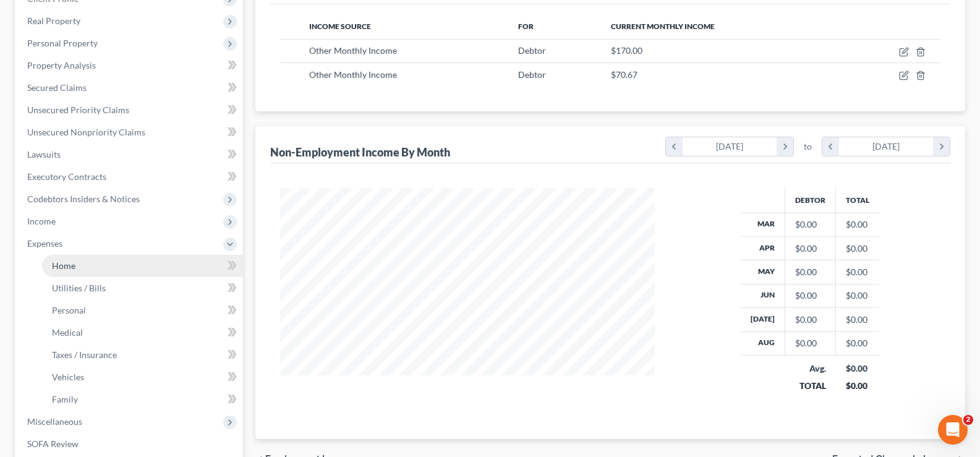 This screenshot has height=457, width=980. What do you see at coordinates (64, 265) in the screenshot?
I see `span: Home` at bounding box center [64, 265].